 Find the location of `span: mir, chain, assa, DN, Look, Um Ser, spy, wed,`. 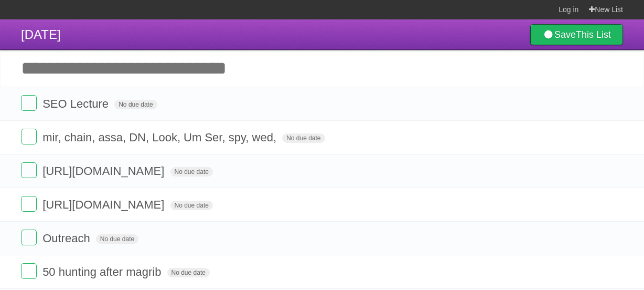

span: mir, chain, assa, DN, Look, Um Ser, spy, wed, is located at coordinates (161, 137).